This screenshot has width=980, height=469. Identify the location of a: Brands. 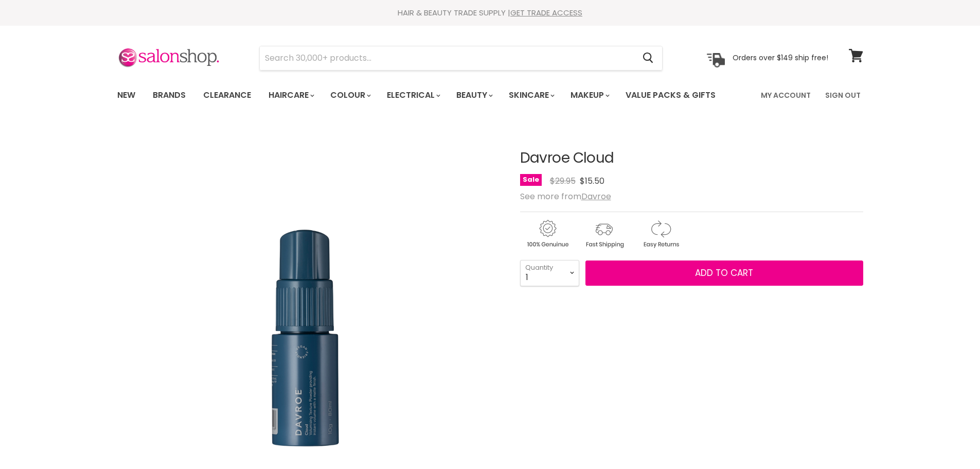
(169, 96).